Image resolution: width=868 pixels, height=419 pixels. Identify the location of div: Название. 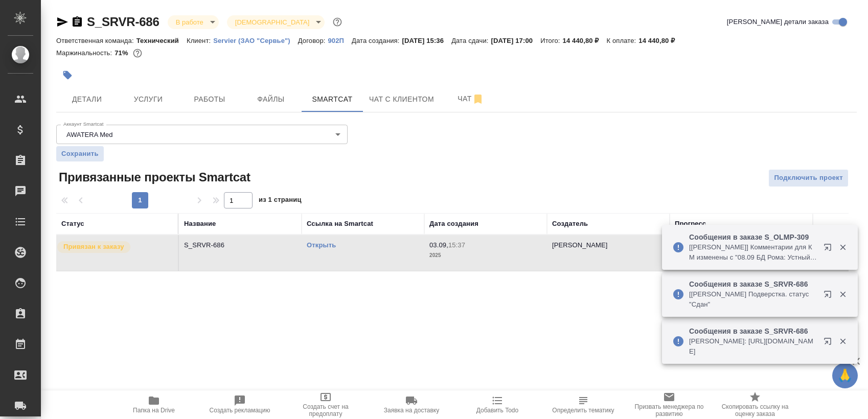
(200, 224).